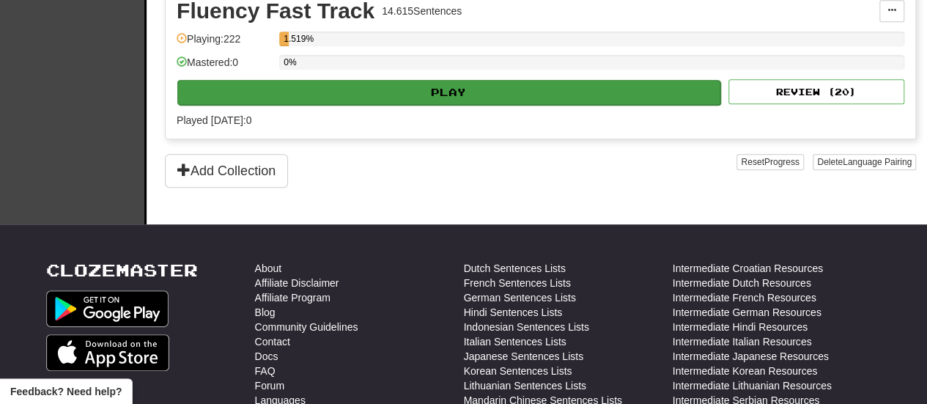 This screenshot has height=404, width=927. I want to click on div: 1.519%, so click(286, 39).